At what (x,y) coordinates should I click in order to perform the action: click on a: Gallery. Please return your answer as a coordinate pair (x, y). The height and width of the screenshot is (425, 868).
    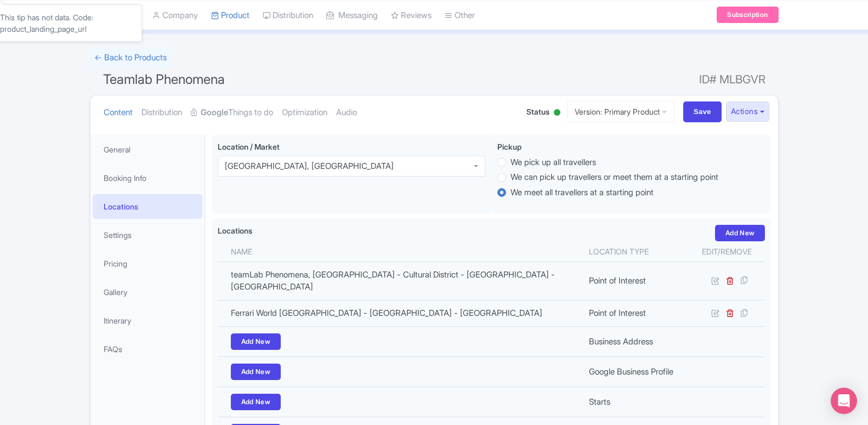
    Looking at the image, I should click on (148, 292).